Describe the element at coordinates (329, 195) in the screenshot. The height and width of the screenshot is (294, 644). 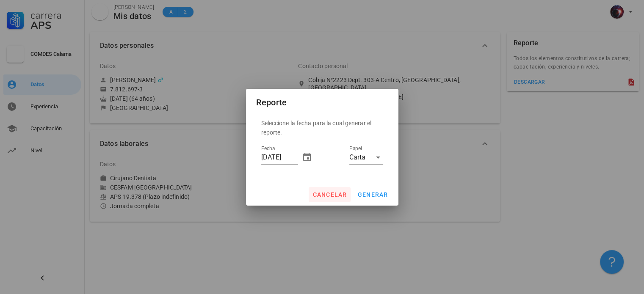
I see `button: cancelar` at that location.